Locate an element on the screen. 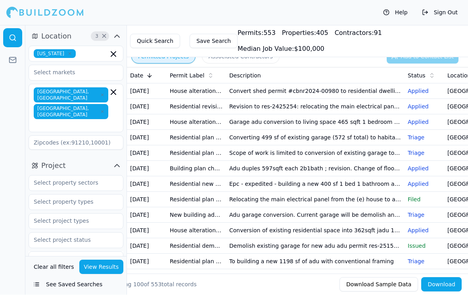 The image size is (468, 295). button: View Results is located at coordinates (101, 267).